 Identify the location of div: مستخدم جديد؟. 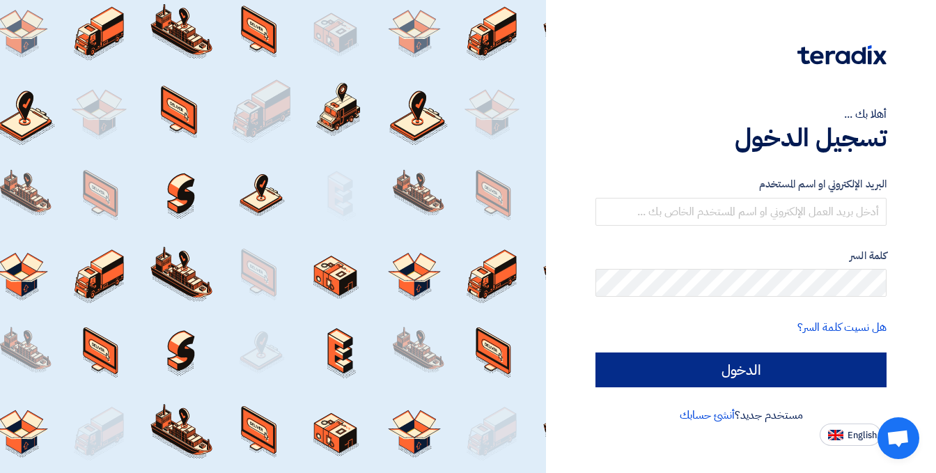
(741, 415).